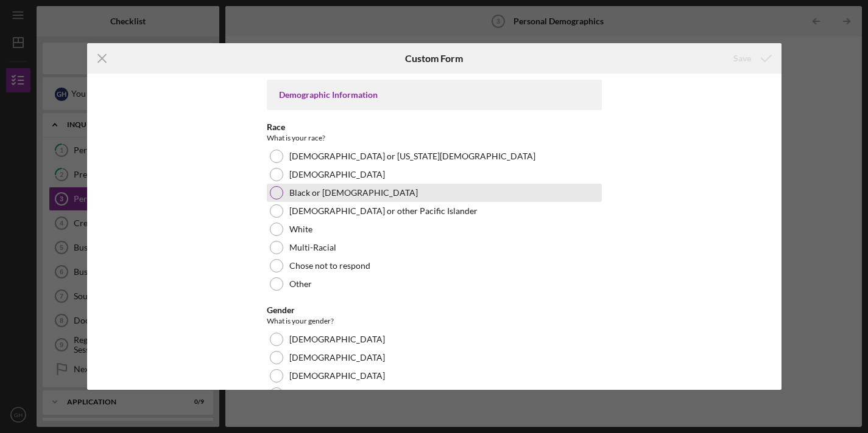  Describe the element at coordinates (434, 95) in the screenshot. I see `div: Demographic Information` at that location.